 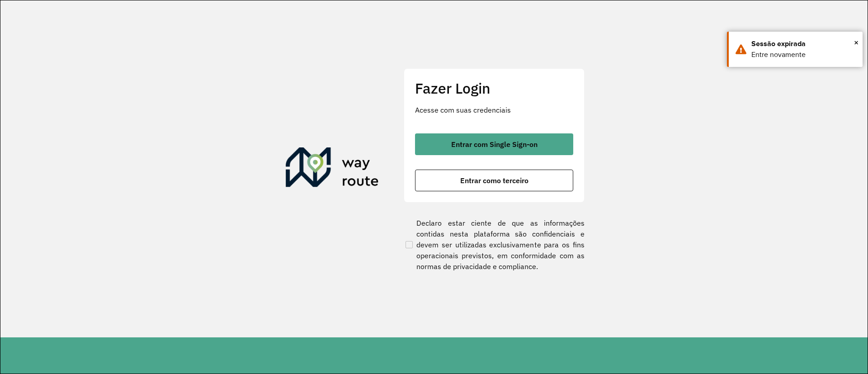 What do you see at coordinates (494, 181) in the screenshot?
I see `span: Entrar como terceiro` at bounding box center [494, 181].